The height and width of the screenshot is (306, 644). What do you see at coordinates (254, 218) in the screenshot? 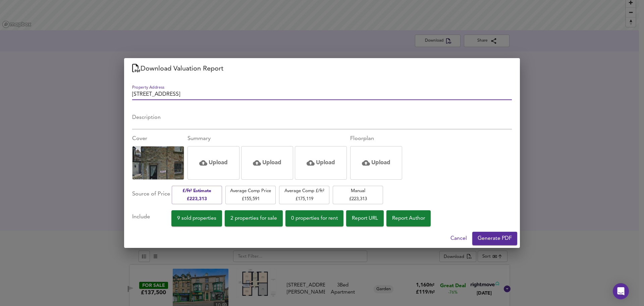
I see `button: 2 properties for sale` at bounding box center [254, 218].